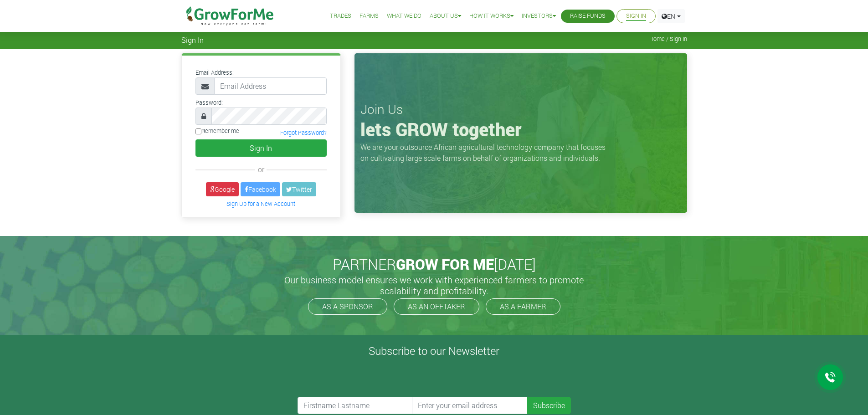 This screenshot has height=415, width=868. I want to click on a: AS A FARMER, so click(523, 306).